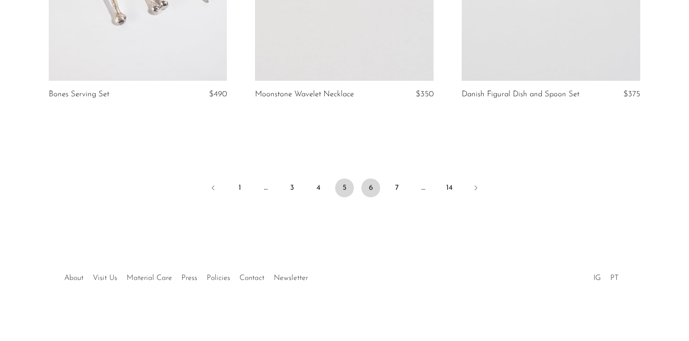  What do you see at coordinates (219, 278) in the screenshot?
I see `a: Policies` at bounding box center [219, 278].